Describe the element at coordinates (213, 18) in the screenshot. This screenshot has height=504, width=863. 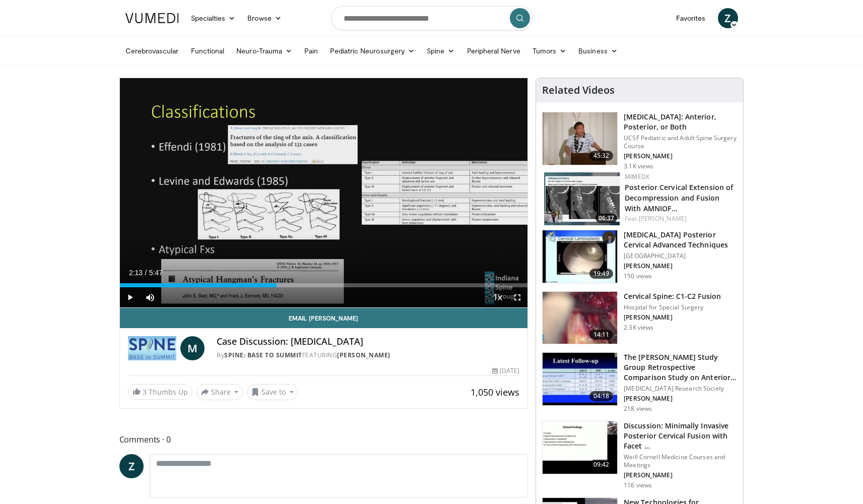
I see `a: Specialties` at that location.